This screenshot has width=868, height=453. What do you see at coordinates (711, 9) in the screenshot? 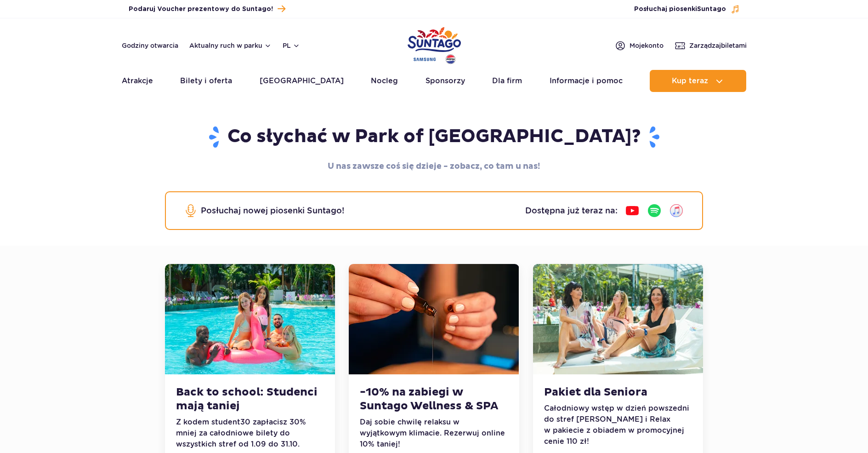
I see `span: Suntago` at bounding box center [711, 9].